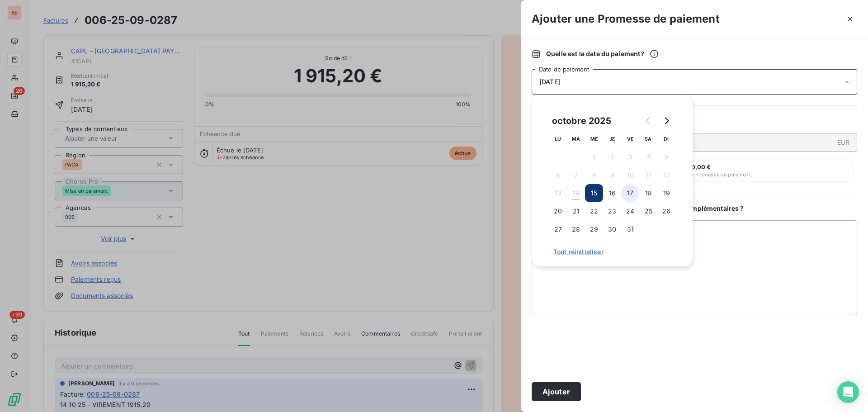  What do you see at coordinates (648, 211) in the screenshot?
I see `button: 25` at bounding box center [648, 211].